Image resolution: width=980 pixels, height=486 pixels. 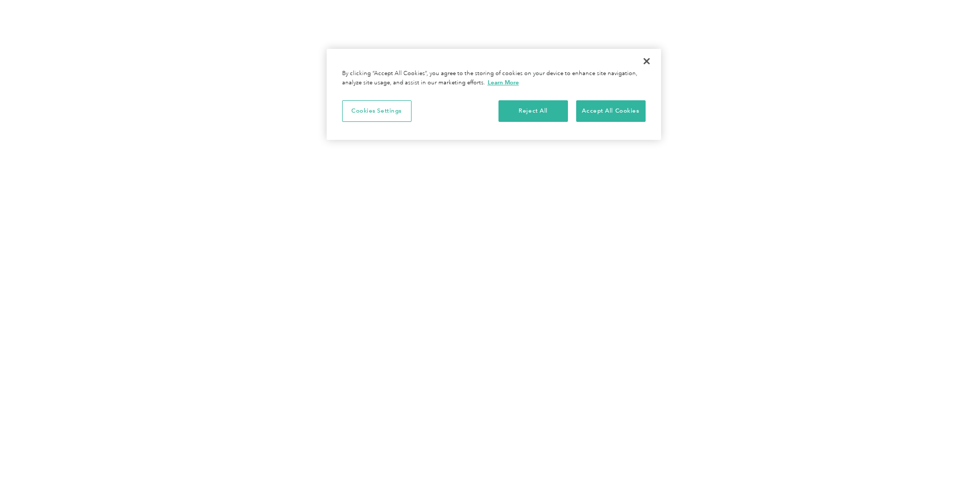 What do you see at coordinates (646, 61) in the screenshot?
I see `button: Close` at bounding box center [646, 61].